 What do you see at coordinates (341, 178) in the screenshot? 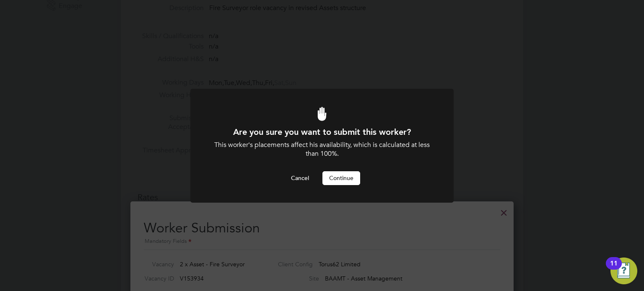
I see `button: Continue` at bounding box center [341, 178].